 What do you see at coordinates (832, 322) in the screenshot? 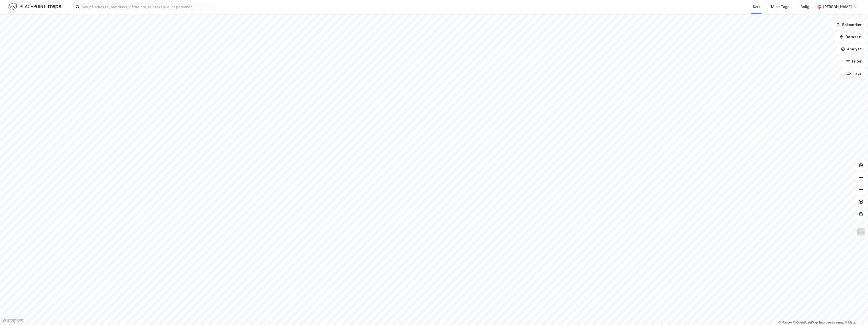
I see `a: Improve this map` at bounding box center [832, 322].